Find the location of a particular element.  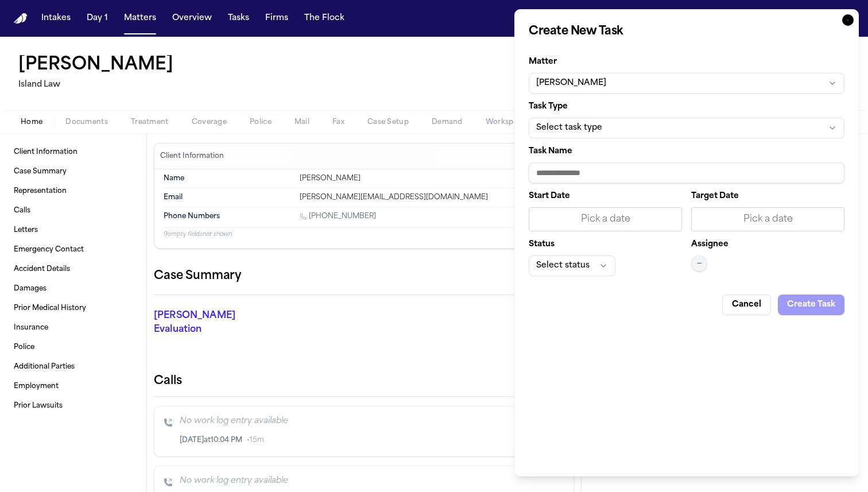

button: Cancel is located at coordinates (746, 305).